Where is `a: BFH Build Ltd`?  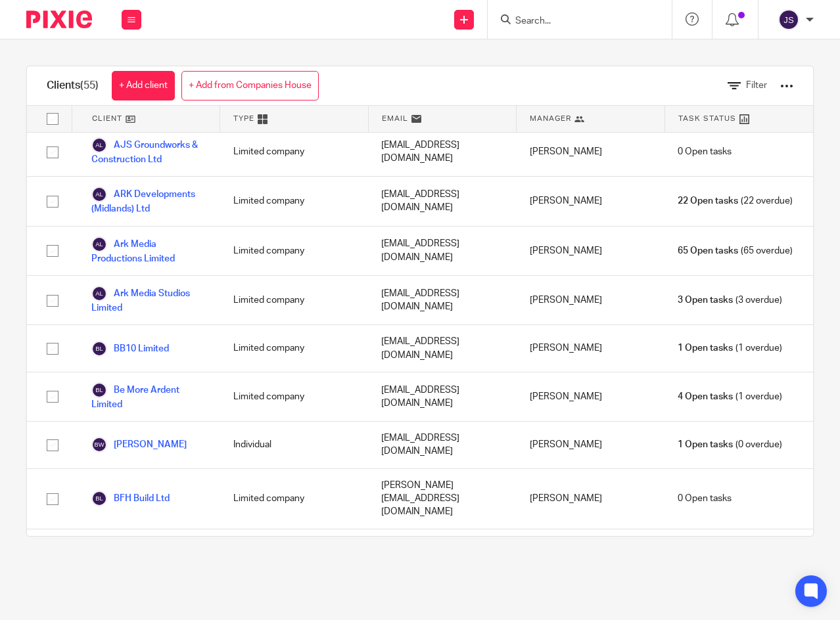
a: BFH Build Ltd is located at coordinates (130, 499).